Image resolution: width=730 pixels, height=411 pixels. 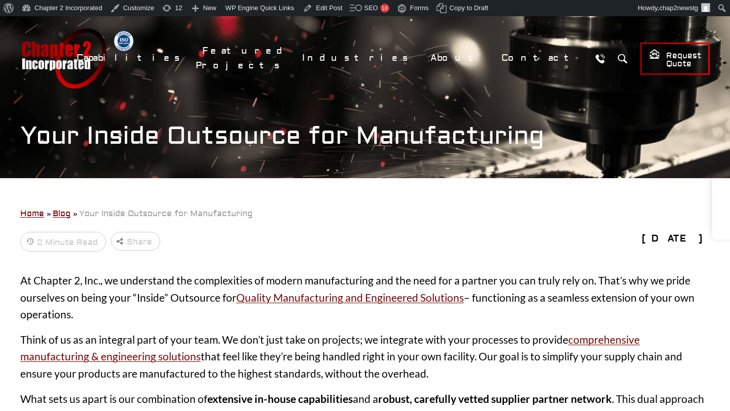 I want to click on a: Industries, so click(x=357, y=58).